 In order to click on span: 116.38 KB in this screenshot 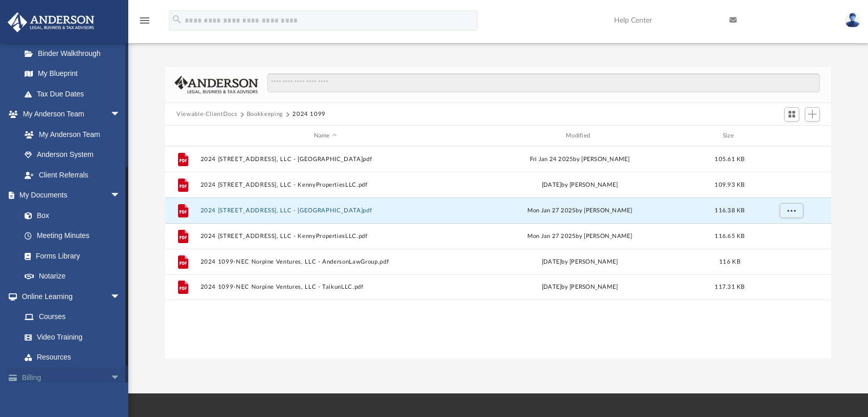, I will do `click(730, 211)`.